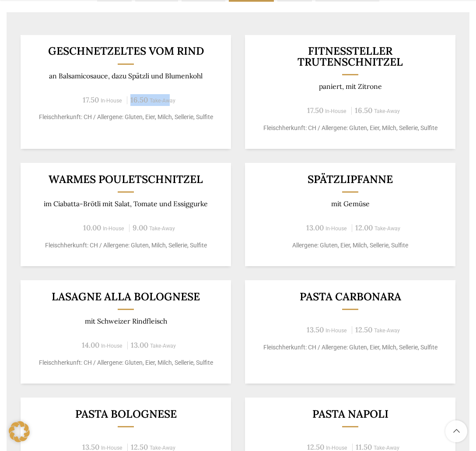  I want to click on h3: Geschnetzeltes vom Rind, so click(126, 51).